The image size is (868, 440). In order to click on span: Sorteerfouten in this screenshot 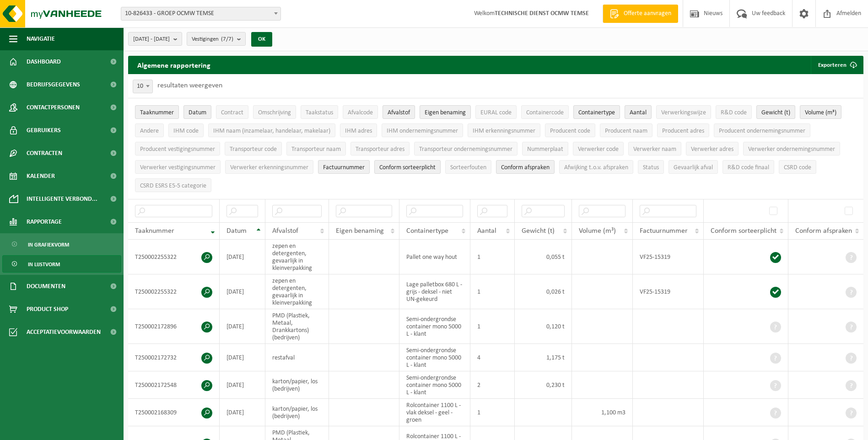, I will do `click(468, 167)`.